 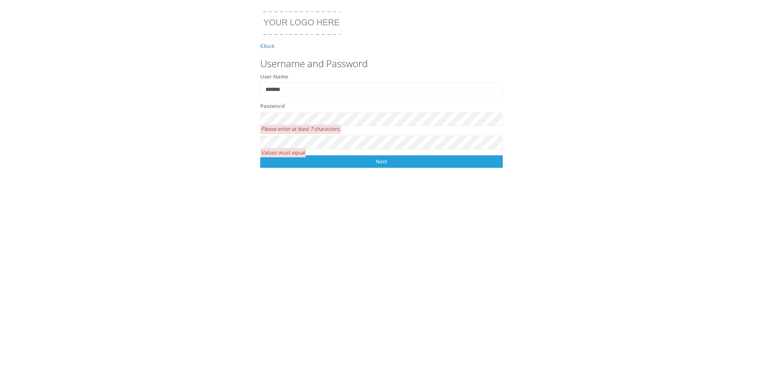 What do you see at coordinates (381, 64) in the screenshot?
I see `h3: Username and Password` at bounding box center [381, 64].